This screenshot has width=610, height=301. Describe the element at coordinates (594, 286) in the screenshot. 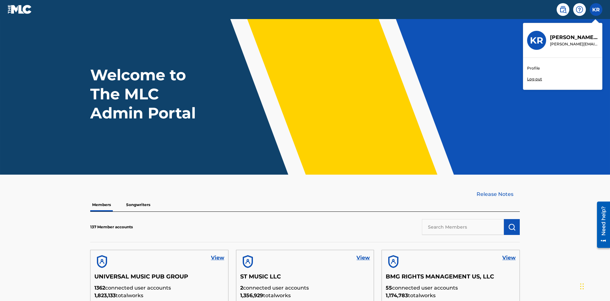

I see `div: Chat Widget` at that location.